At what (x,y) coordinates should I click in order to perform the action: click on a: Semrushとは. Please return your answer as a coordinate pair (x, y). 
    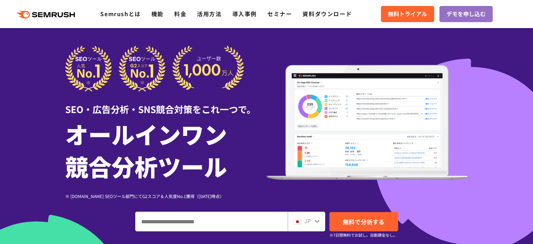
    Looking at the image, I should click on (120, 14).